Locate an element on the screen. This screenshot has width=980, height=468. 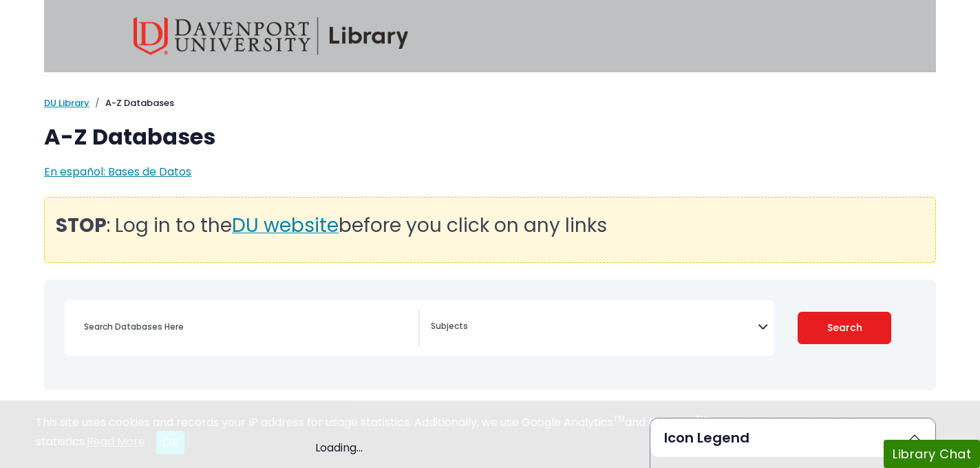
span: En español: Bases de Datos is located at coordinates (118, 172).